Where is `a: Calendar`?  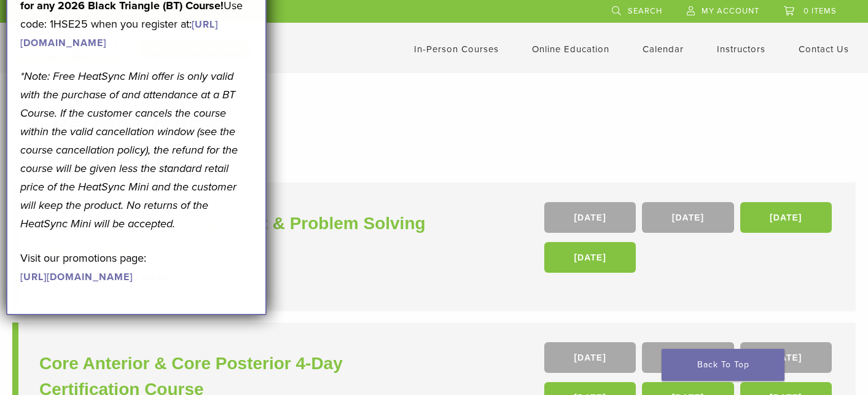 a: Calendar is located at coordinates (663, 49).